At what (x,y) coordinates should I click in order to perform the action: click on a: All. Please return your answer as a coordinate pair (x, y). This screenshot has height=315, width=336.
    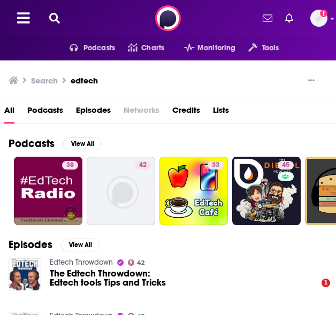
    Looking at the image, I should click on (9, 112).